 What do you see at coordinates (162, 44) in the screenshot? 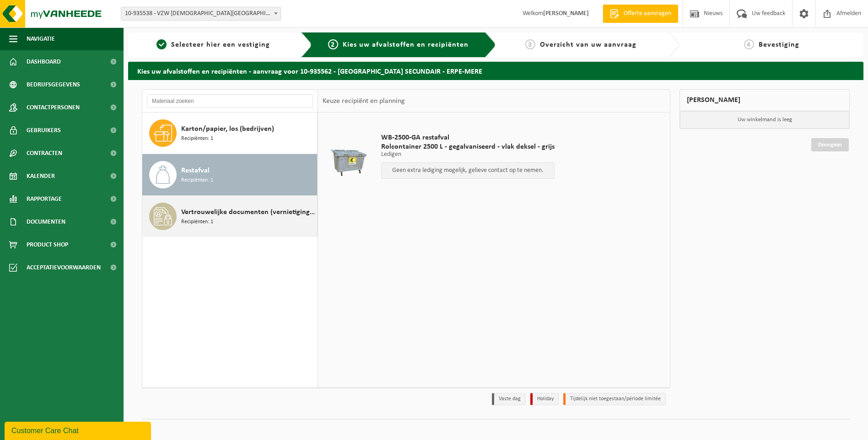
I see `span: 1` at bounding box center [162, 44].